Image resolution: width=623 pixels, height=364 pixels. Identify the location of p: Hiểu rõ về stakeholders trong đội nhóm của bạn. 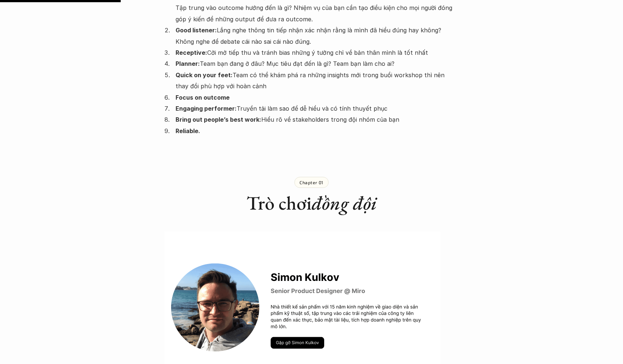
(317, 119).